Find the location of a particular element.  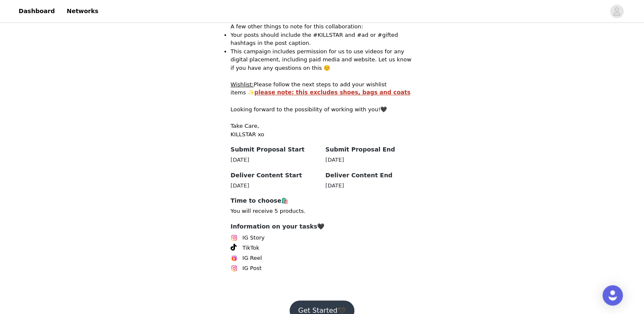

h4: Time to choose🛍️ is located at coordinates (322, 201).